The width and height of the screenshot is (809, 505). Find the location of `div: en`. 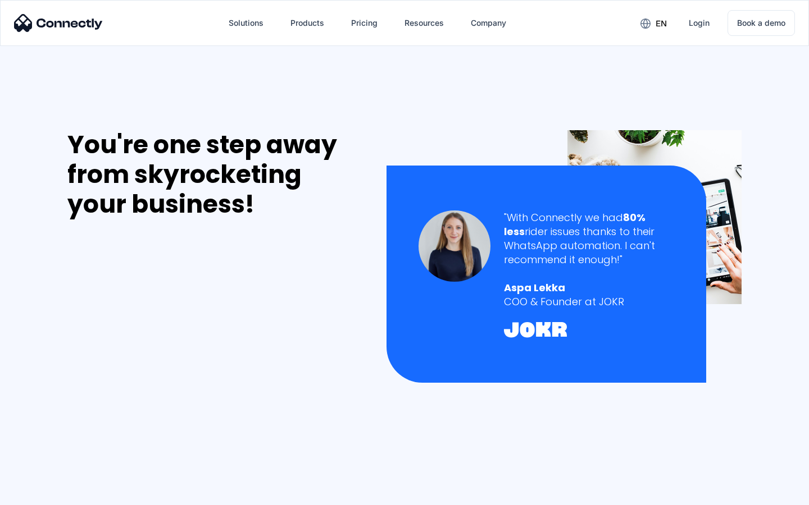

div: en is located at coordinates (661, 24).